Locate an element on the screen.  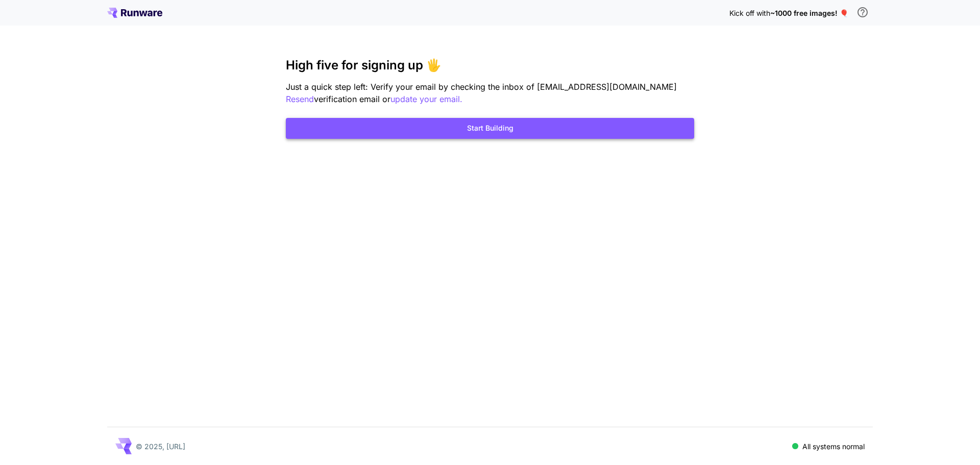
button: Start Building is located at coordinates (490, 128).